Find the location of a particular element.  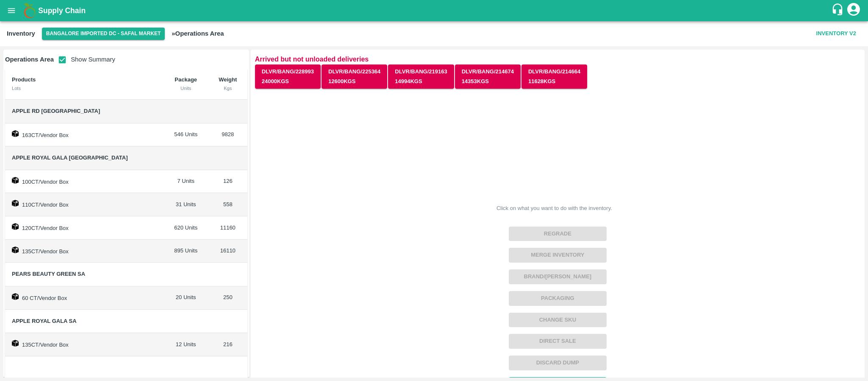

div: account of current user is located at coordinates (854, 11).